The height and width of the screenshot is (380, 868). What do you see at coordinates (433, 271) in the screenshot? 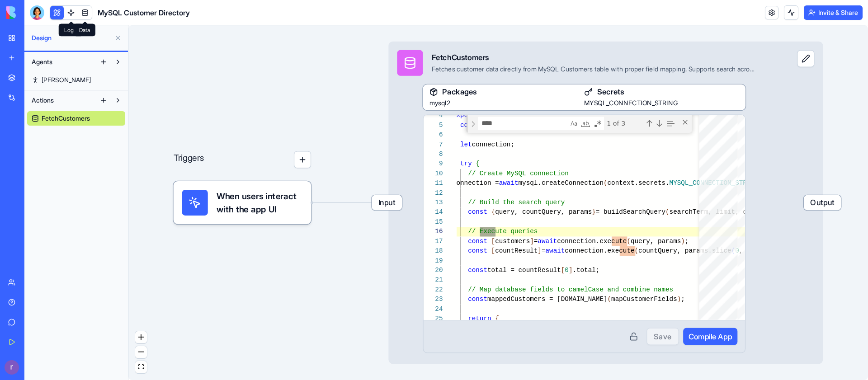
I see `div: 20` at bounding box center [433, 271].